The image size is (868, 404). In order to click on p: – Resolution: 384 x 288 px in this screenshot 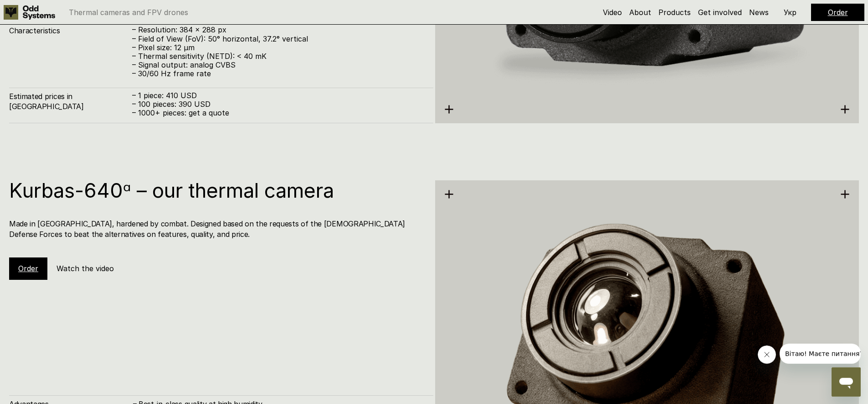, I will do `click(278, 30)`.